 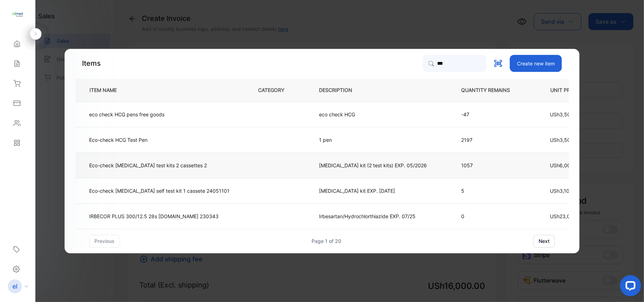 What do you see at coordinates (567, 216) in the screenshot?
I see `span: USh23,000.00` at bounding box center [567, 216].